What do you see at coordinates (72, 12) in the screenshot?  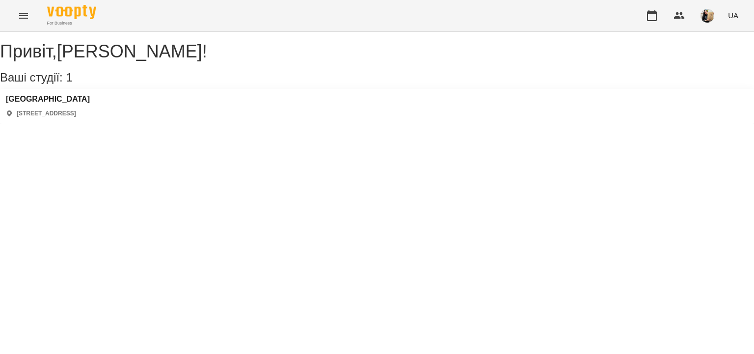 I see `img: Voopty Logo` at bounding box center [72, 12].